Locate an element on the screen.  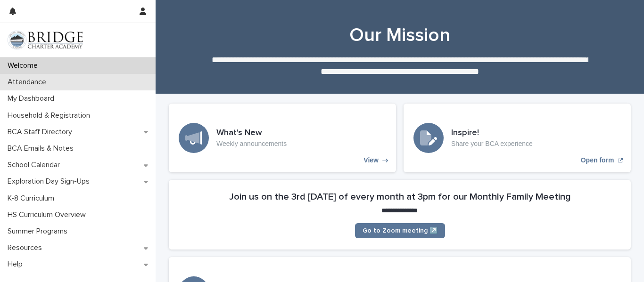
h1: Our Mission is located at coordinates (400, 35).